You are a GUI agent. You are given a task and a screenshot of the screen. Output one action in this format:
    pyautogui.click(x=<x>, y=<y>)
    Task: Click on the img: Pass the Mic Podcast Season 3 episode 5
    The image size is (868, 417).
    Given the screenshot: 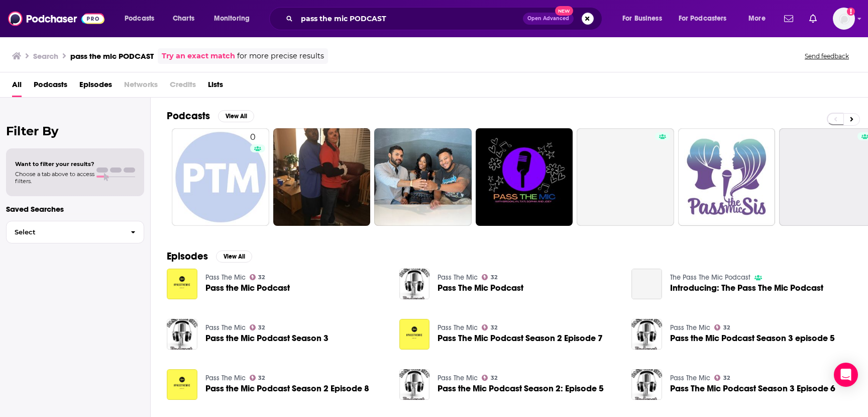 What is the action you would take?
    pyautogui.click(x=646, y=333)
    